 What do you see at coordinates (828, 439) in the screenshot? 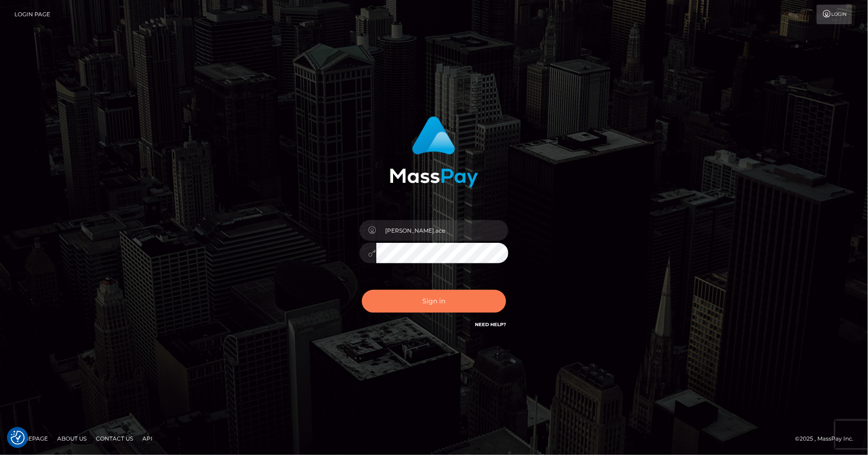
I see `div: © 2025 , MassPay Inc.` at bounding box center [828, 439].